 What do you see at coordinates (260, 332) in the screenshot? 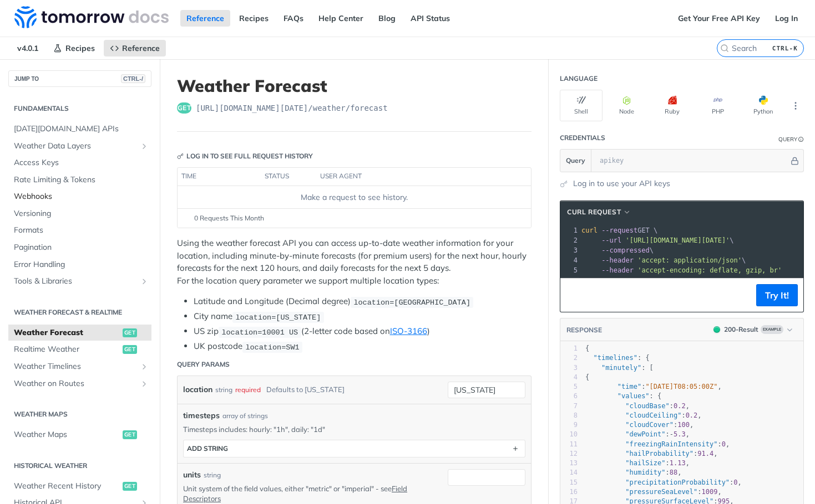
I see `span: location=10001 US` at bounding box center [260, 332].